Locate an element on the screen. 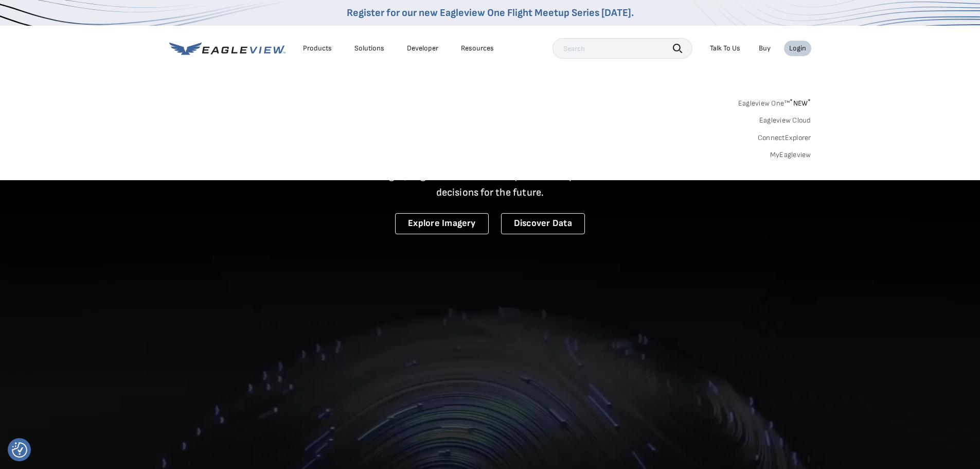 The width and height of the screenshot is (980, 469). div: Talk To Us is located at coordinates (725, 49).